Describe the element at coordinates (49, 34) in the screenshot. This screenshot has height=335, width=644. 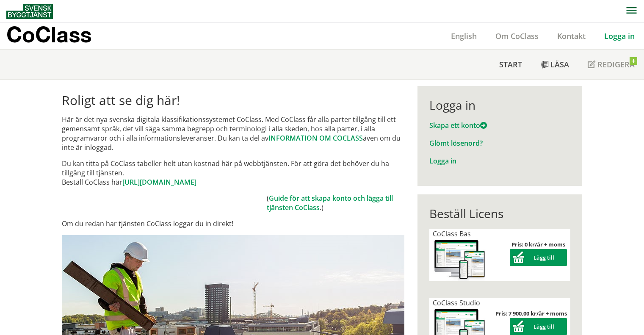
I see `p: CoClass` at that location.